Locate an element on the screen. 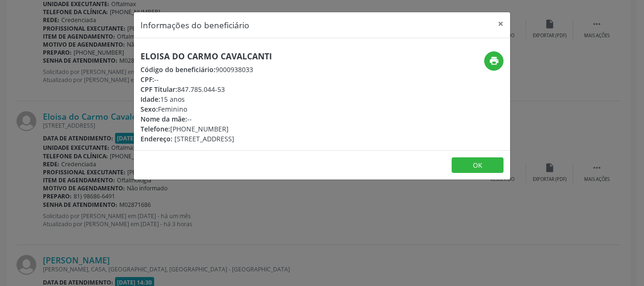 The height and width of the screenshot is (286, 644). button: OK is located at coordinates (477, 165).